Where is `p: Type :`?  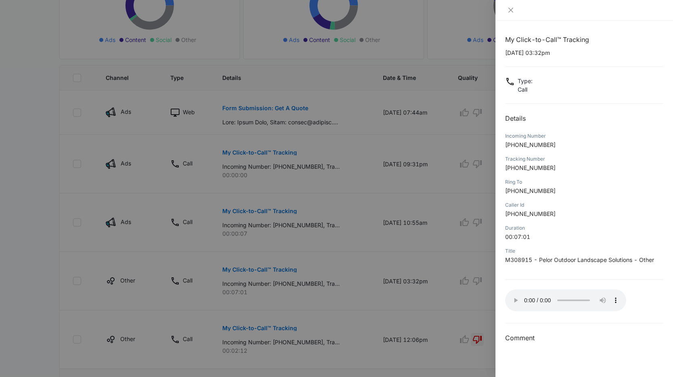 p: Type : is located at coordinates (525, 81).